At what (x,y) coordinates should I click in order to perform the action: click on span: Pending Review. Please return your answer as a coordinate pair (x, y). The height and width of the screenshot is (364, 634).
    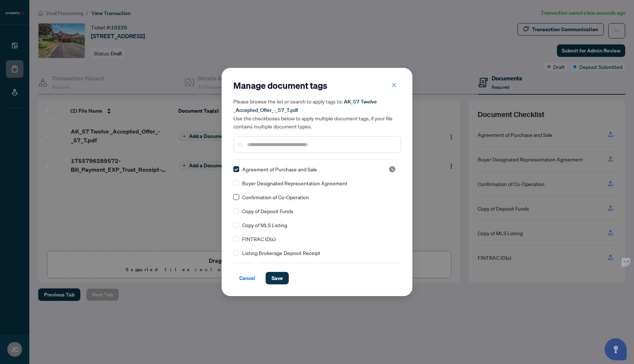
    Looking at the image, I should click on (392, 169).